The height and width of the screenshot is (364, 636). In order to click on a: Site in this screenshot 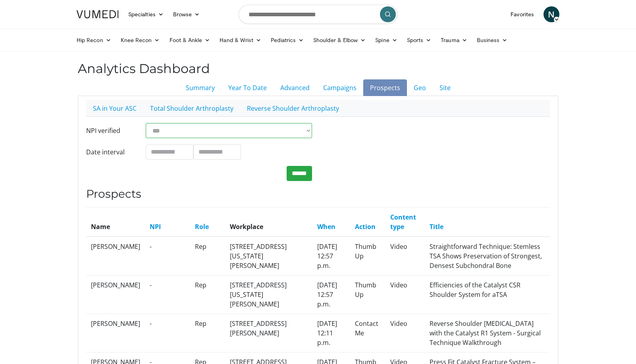, I will do `click(445, 88)`.